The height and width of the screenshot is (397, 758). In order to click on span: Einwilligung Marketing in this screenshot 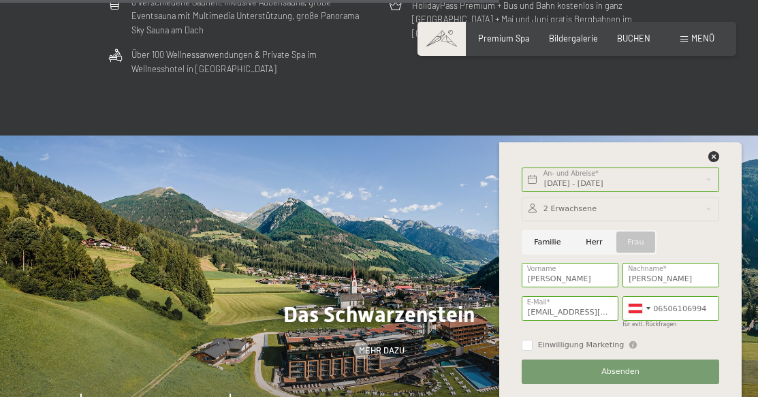, I will do `click(581, 345)`.